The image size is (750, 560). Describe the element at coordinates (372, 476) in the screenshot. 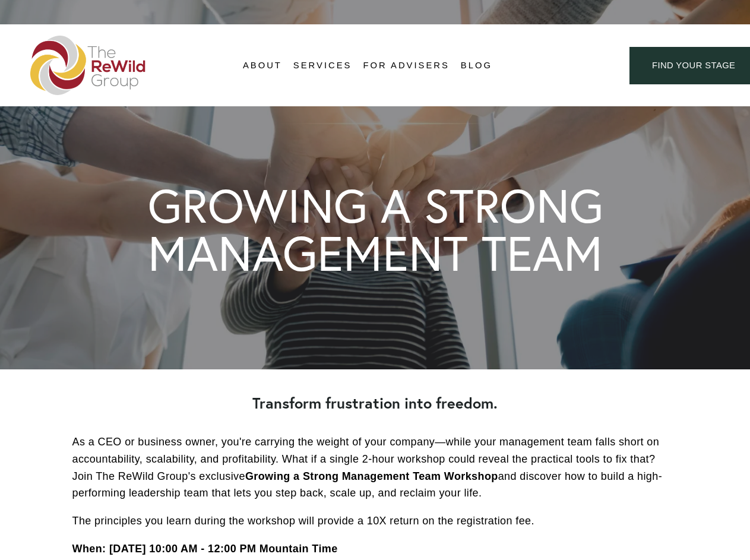

I see `strong: Growing a Strong Management Team Workshop` at that location.